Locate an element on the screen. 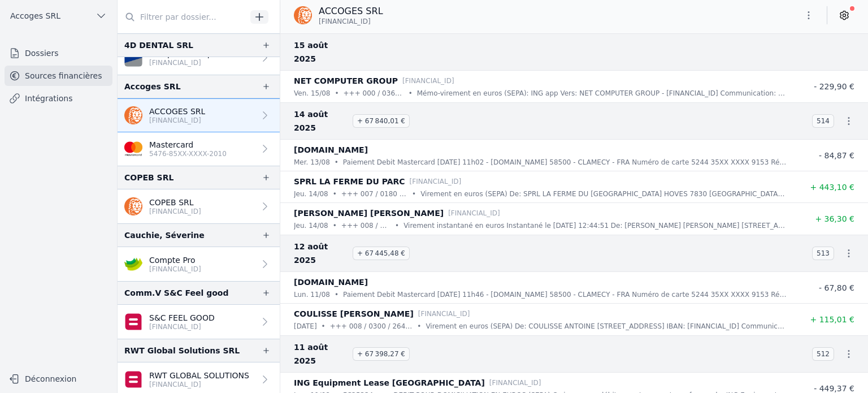 The image size is (868, 393). p: RWT GLOBAL SOLUTIONS is located at coordinates (199, 376).